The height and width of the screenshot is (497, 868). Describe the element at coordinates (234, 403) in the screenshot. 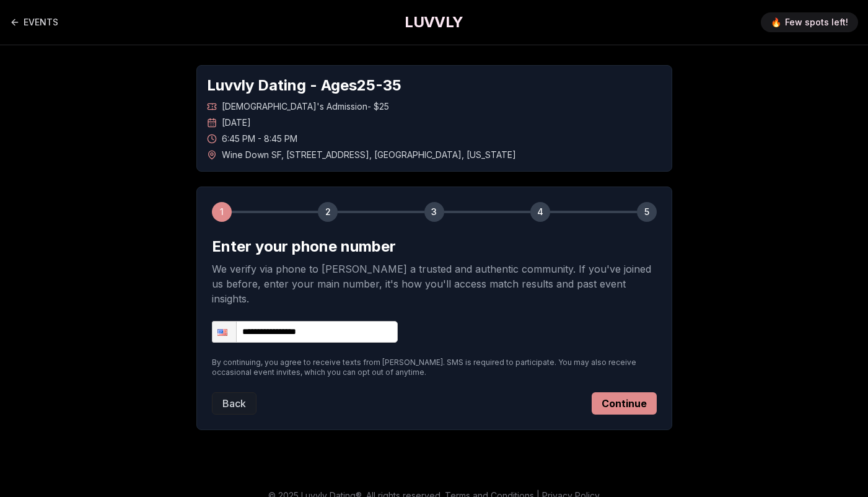

I see `button: Back` at that location.